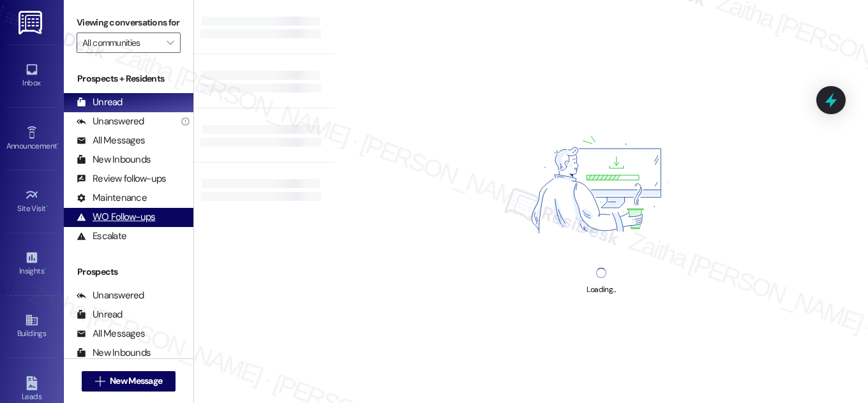 This screenshot has width=868, height=403. What do you see at coordinates (136, 381) in the screenshot?
I see `span: New Message` at bounding box center [136, 381].